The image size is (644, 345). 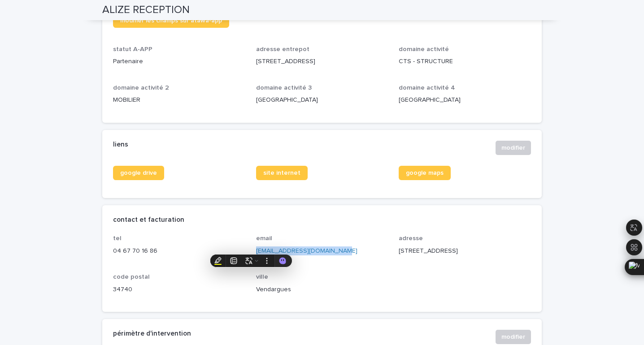 I want to click on span: google drive, so click(x=138, y=173).